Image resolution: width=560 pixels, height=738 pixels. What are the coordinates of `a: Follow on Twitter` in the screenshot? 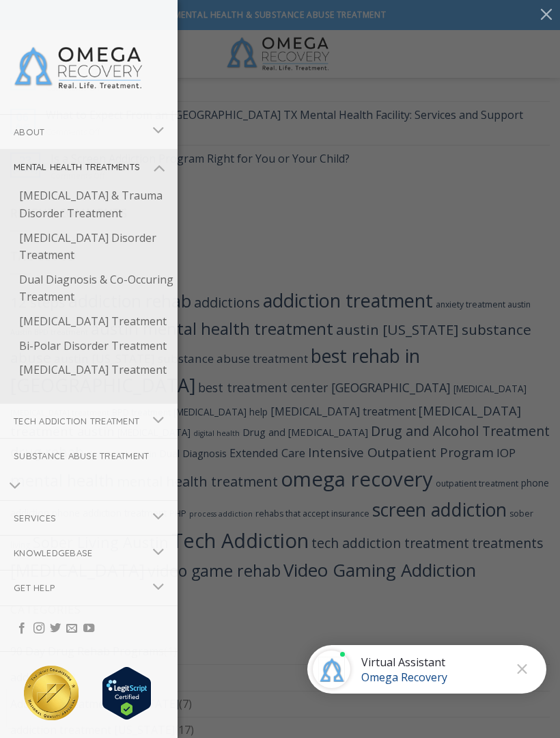 It's located at (56, 628).